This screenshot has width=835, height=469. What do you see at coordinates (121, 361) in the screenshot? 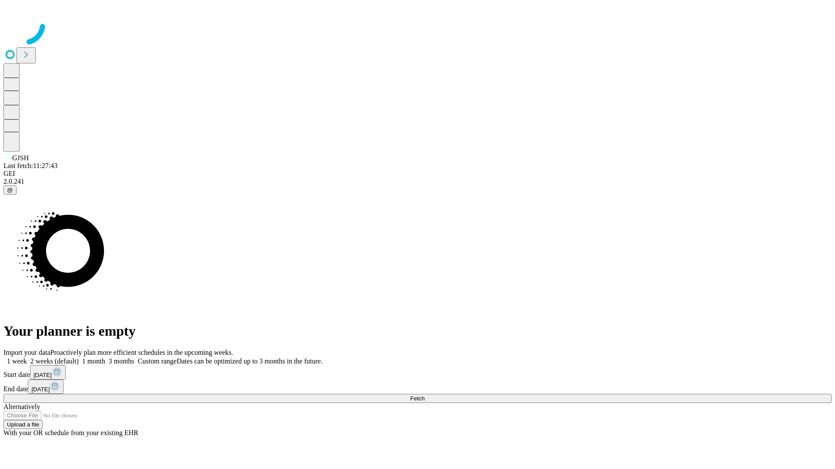
I see `span: 3 months` at bounding box center [121, 361].